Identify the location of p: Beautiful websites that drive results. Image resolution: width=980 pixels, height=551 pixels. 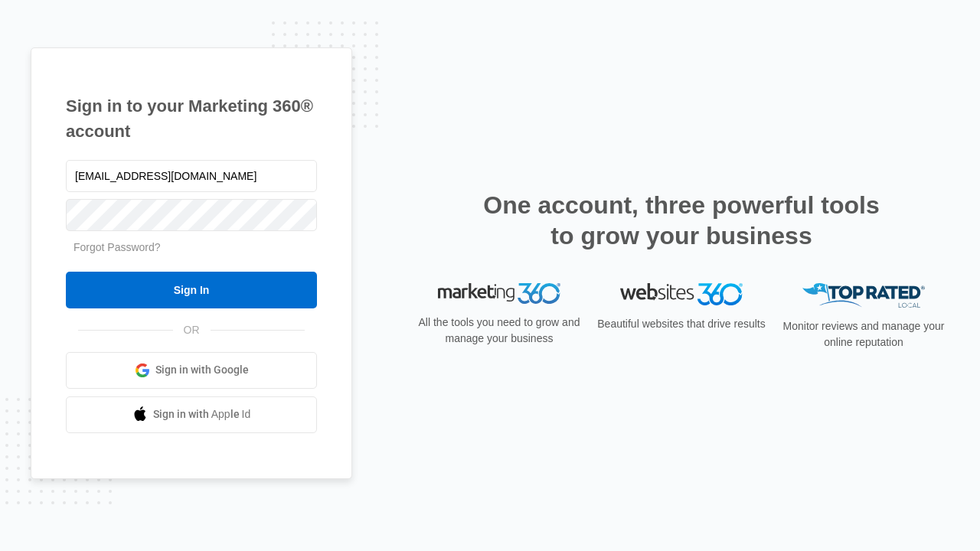
(681, 323).